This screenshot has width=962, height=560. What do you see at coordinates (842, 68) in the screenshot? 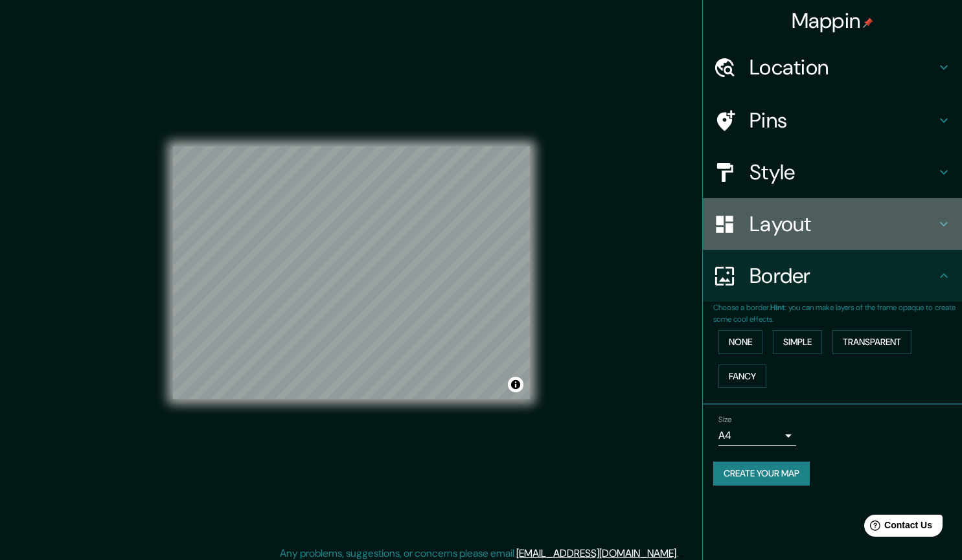
I see `h4: Location` at bounding box center [842, 68].